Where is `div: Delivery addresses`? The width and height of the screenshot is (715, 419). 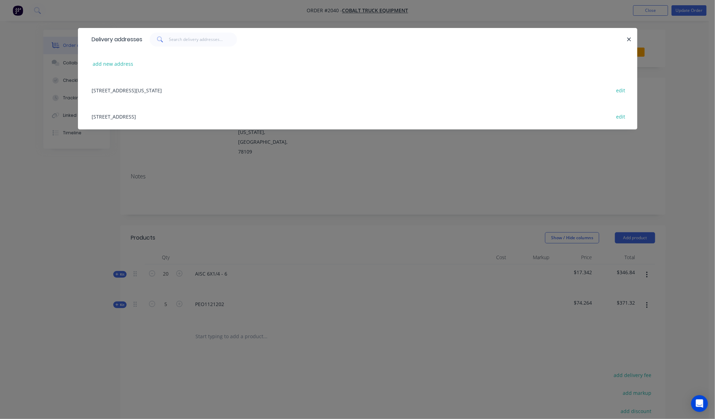 div: Delivery addresses is located at coordinates (115, 39).